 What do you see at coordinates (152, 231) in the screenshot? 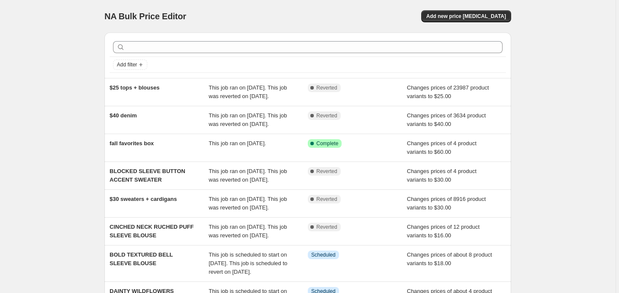
I see `span: CINCHED NECK RUCHED PUFF SLEEVE BLOUSE` at bounding box center [152, 231].